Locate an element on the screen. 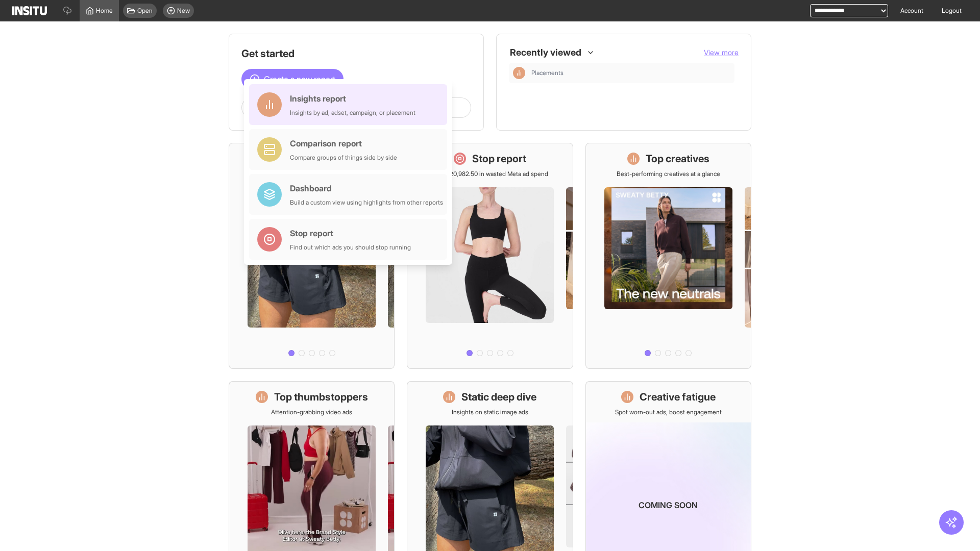 This screenshot has height=551, width=980. button: Create a new report is located at coordinates (293, 79).